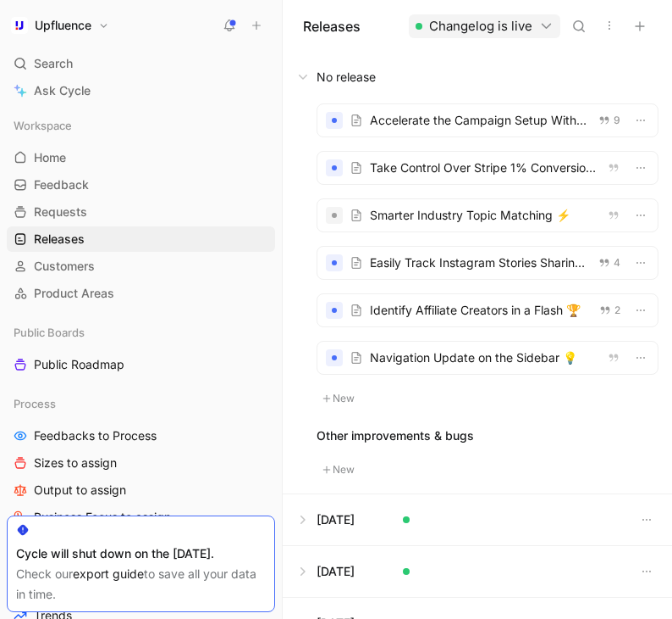 This screenshot has width=672, height=619. I want to click on span: Process, so click(35, 403).